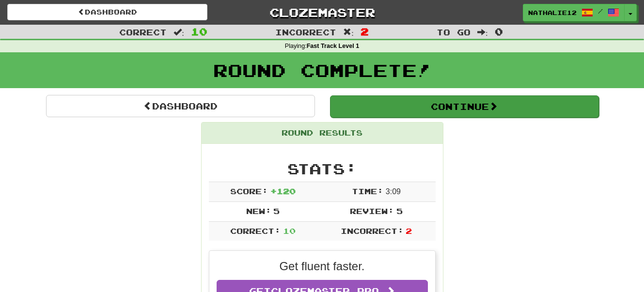 The width and height of the screenshot is (644, 292). What do you see at coordinates (371, 211) in the screenshot?
I see `span: Review:` at bounding box center [371, 211].